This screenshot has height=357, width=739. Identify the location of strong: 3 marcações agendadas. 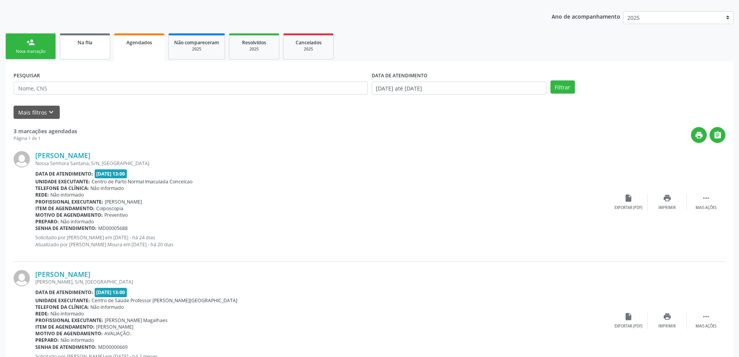
(45, 131).